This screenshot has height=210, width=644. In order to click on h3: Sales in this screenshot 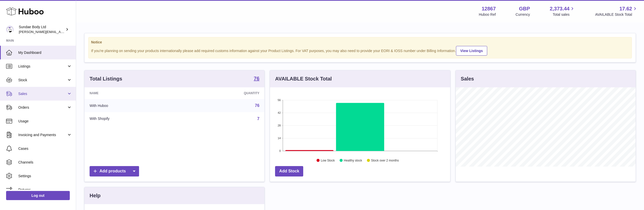, I will do `click(467, 79)`.